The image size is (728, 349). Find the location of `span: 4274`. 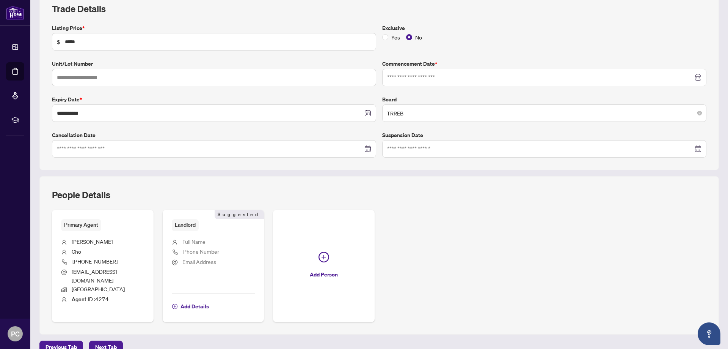

span: 4274 is located at coordinates (90, 299).